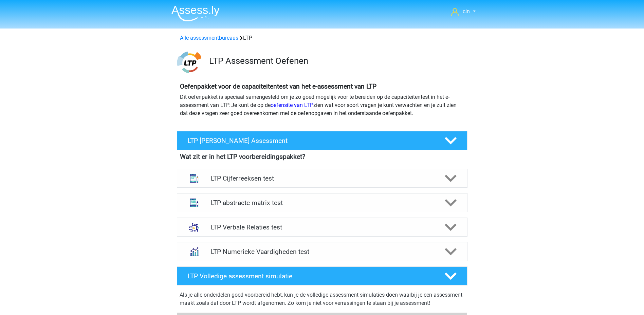 The width and height of the screenshot is (644, 315). What do you see at coordinates (194, 178) in the screenshot?
I see `img: cijferreeksen` at bounding box center [194, 178].